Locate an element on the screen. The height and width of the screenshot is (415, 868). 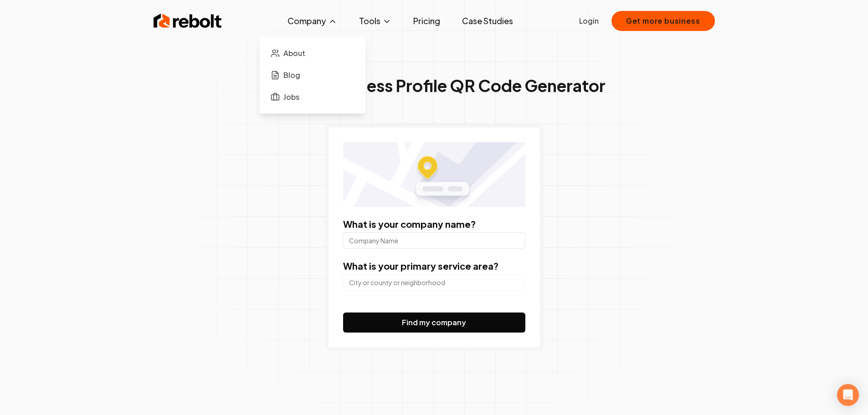
h1: Google Business Profile QR Code Generator is located at coordinates (434, 86).